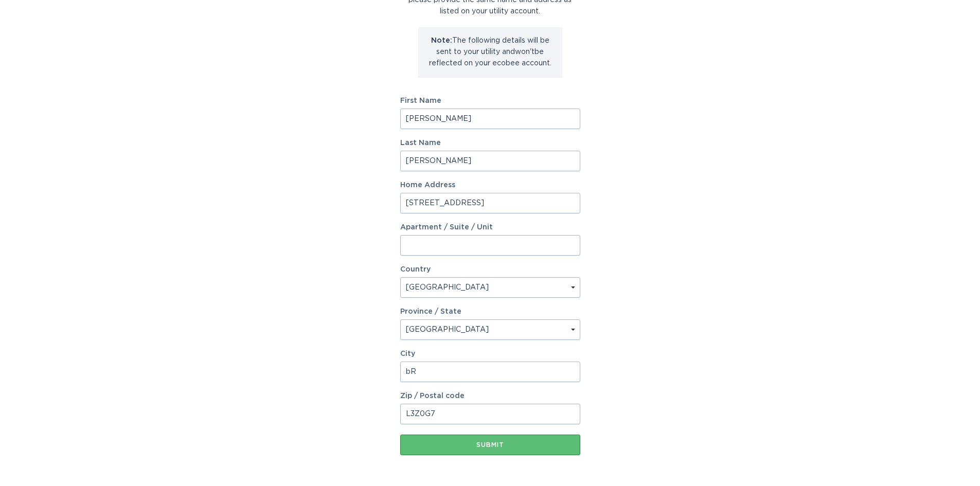 The width and height of the screenshot is (980, 486). Describe the element at coordinates (490, 227) in the screenshot. I see `label: Apartment / Suite / Unit` at that location.